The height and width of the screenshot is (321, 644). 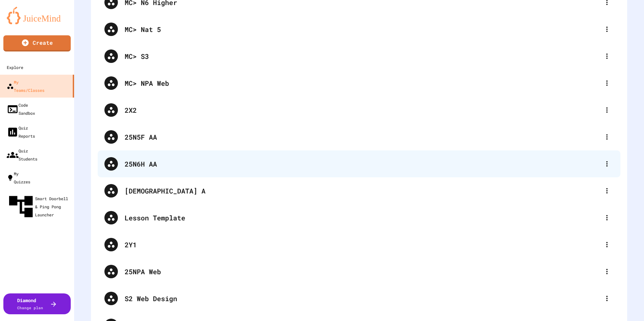 What do you see at coordinates (21, 109) in the screenshot?
I see `div: Code Sandbox` at bounding box center [21, 109].